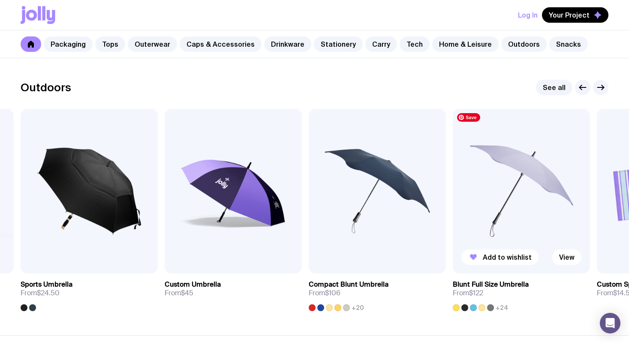 The width and height of the screenshot is (629, 342). Describe the element at coordinates (46, 285) in the screenshot. I see `h3: Sports Umbrella` at that location.